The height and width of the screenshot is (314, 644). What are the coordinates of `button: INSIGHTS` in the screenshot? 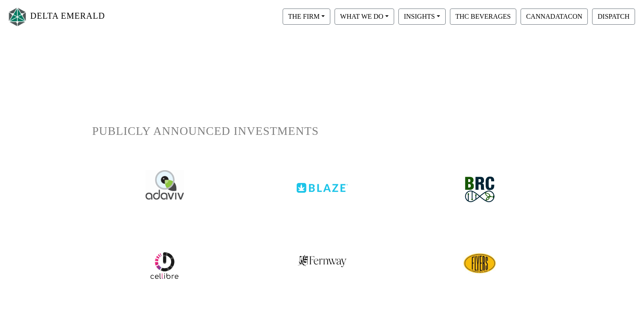 It's located at (422, 17).